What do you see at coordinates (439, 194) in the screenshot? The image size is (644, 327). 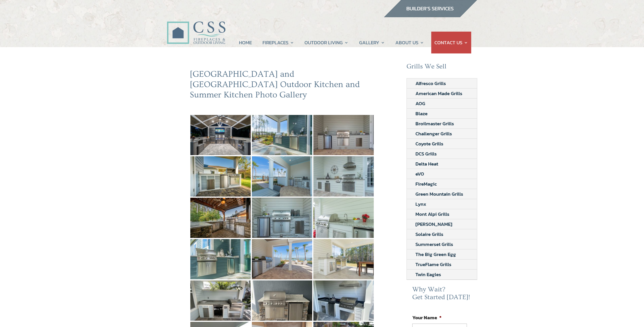 I see `a: Green Mountain Grills` at bounding box center [439, 194].